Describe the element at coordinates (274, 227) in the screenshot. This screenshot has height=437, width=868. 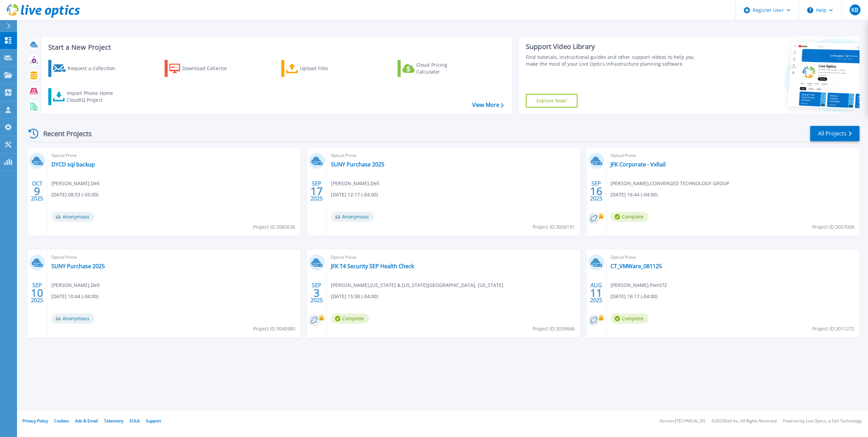
I see `span: Project ID: 3085636` at that location.